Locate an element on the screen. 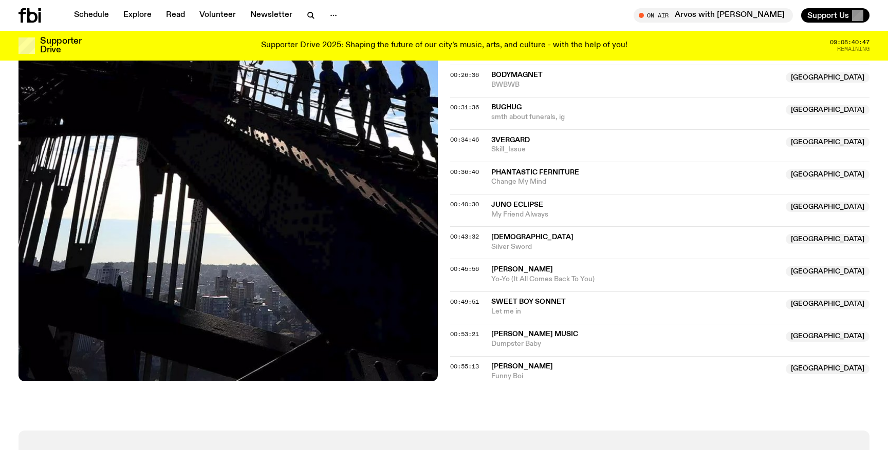  button: 00:55:13 is located at coordinates (464, 367).